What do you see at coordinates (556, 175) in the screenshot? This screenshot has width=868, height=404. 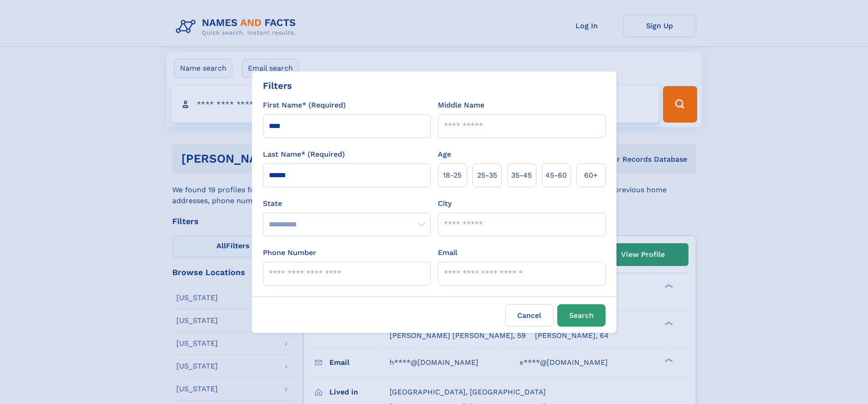 I see `span: 45‑60` at bounding box center [556, 175].